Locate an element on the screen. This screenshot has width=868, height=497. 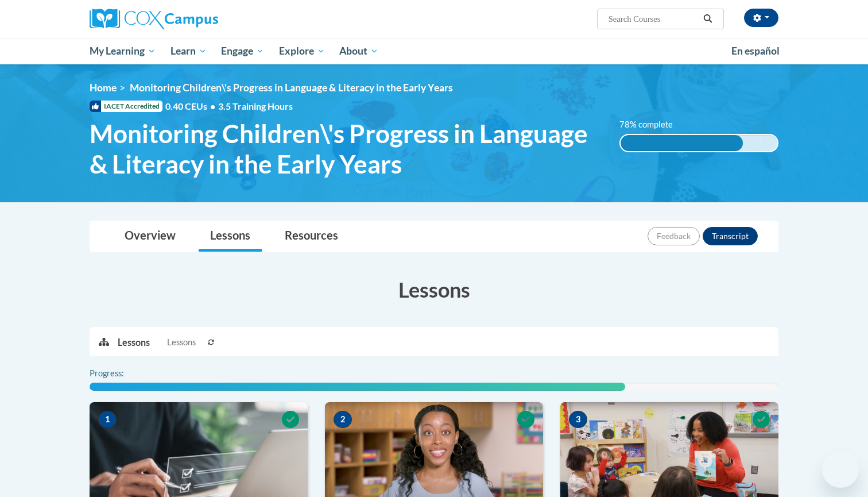
div: 78% complete is located at coordinates (681, 143).